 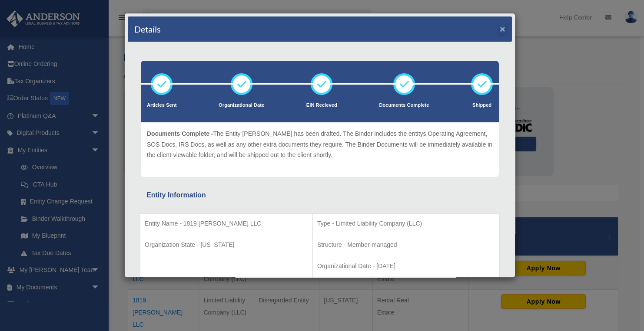 What do you see at coordinates (322, 105) in the screenshot?
I see `p: EIN Recieved` at bounding box center [322, 105].